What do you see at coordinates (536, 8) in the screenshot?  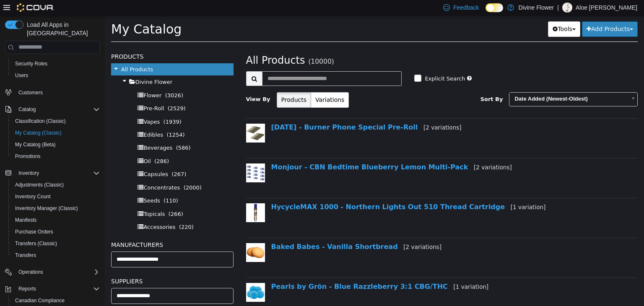 I see `p: Divine Flower` at bounding box center [536, 8].